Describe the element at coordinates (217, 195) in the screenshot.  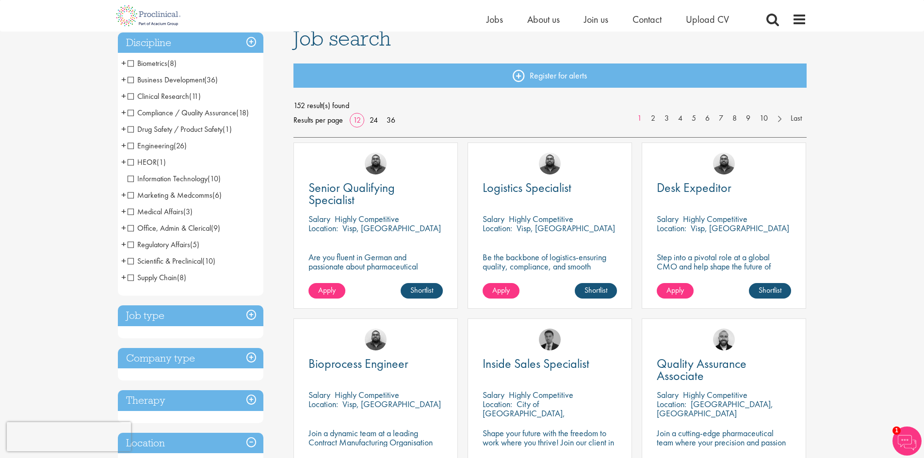
I see `span: (6)` at that location.